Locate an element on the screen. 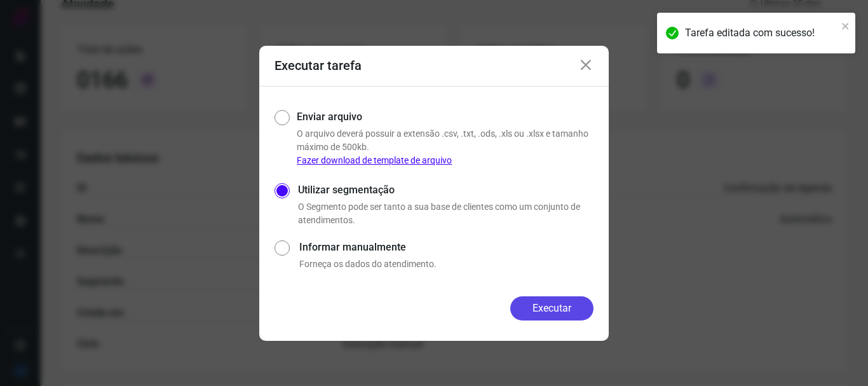  p: O Segmento pode ser tanto a sua base de clientes como um conjunto de atendimentos. is located at coordinates (446, 214).